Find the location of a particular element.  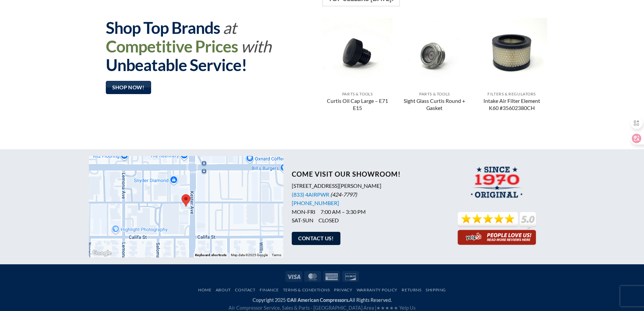

div: Payment icons is located at coordinates (322, 276).